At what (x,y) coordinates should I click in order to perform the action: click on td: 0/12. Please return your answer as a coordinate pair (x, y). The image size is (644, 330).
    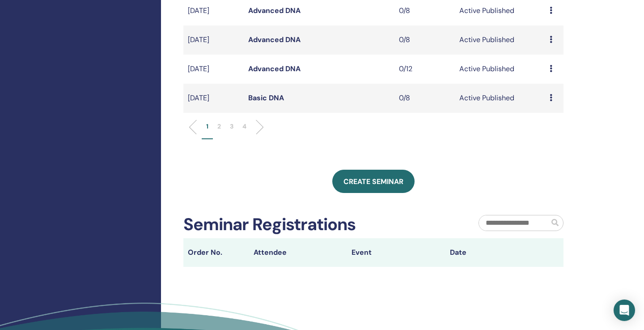
    Looking at the image, I should click on (425, 69).